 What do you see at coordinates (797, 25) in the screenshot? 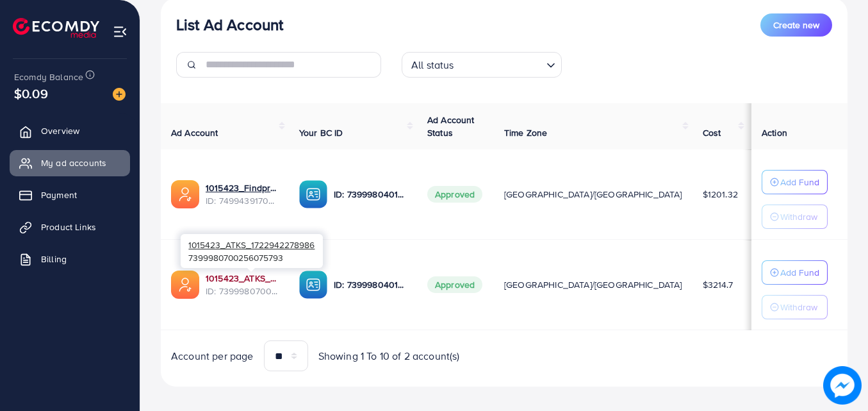
I see `span: Create new` at bounding box center [797, 25].